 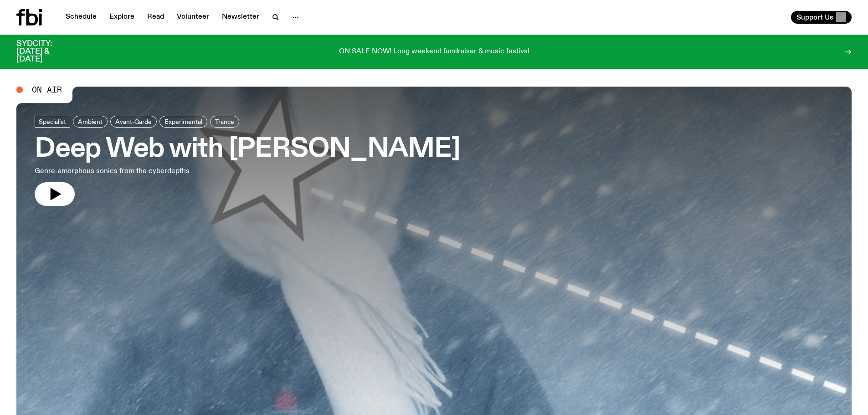 What do you see at coordinates (90, 121) in the screenshot?
I see `span: Ambient` at bounding box center [90, 121].